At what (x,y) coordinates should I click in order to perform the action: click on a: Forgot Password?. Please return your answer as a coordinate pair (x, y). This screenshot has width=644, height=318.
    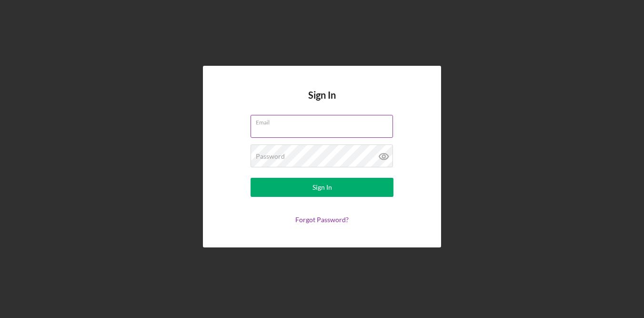
    Looking at the image, I should click on (322, 219).